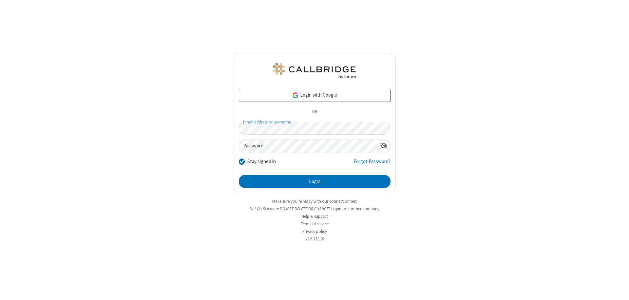 The width and height of the screenshot is (629, 300). What do you see at coordinates (308, 146) in the screenshot?
I see `input: Password` at bounding box center [308, 146].